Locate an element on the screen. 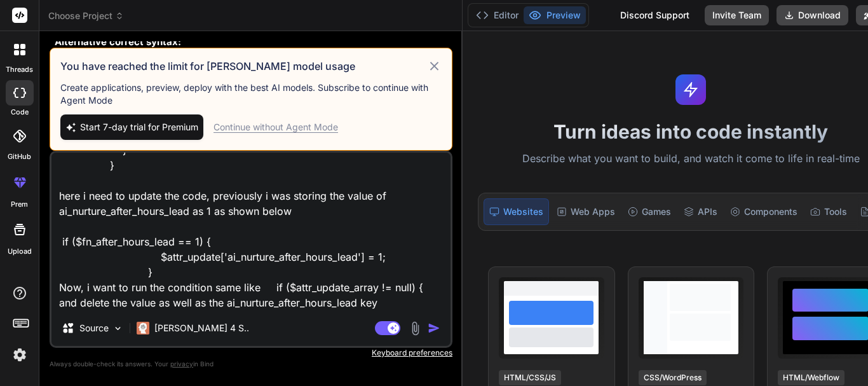 This screenshot has width=868, height=386. div: Games is located at coordinates (649, 211).